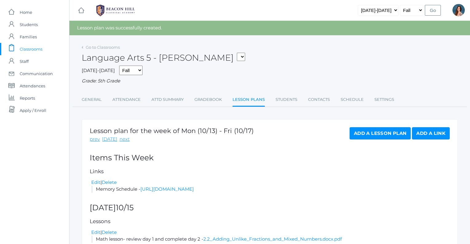 Image resolution: width=470 pixels, height=244 pixels. Describe the element at coordinates (269, 28) in the screenshot. I see `div: Lesson plan was successfully created.` at that location.